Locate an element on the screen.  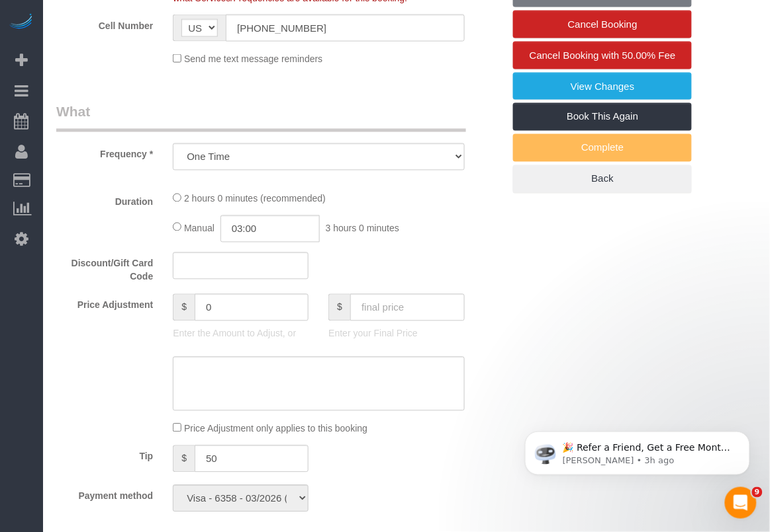
a: Cancel Booking is located at coordinates (602, 25).